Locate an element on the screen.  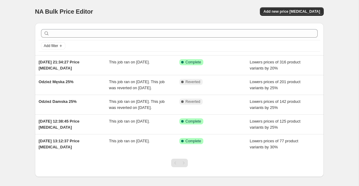
span: Add filter is located at coordinates (51, 46).